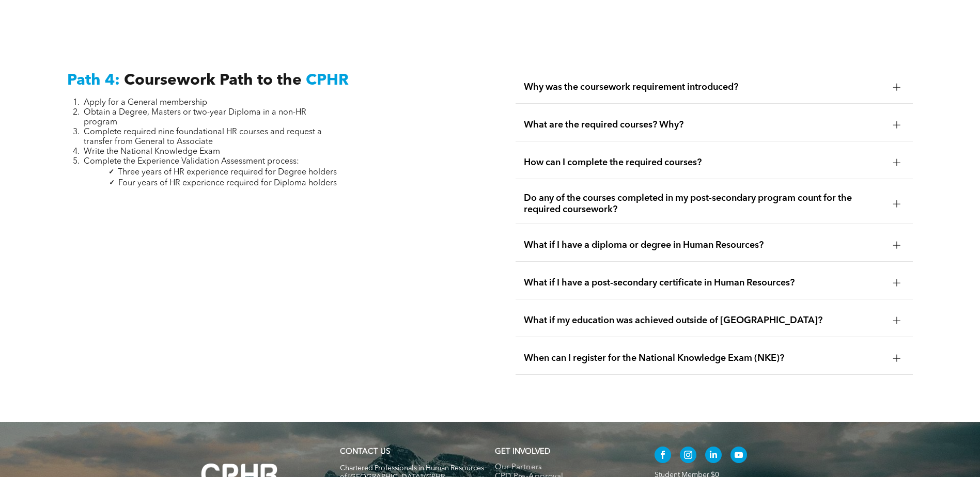  What do you see at coordinates (704, 162) in the screenshot?
I see `span: How can I complete the required courses?` at bounding box center [704, 162].